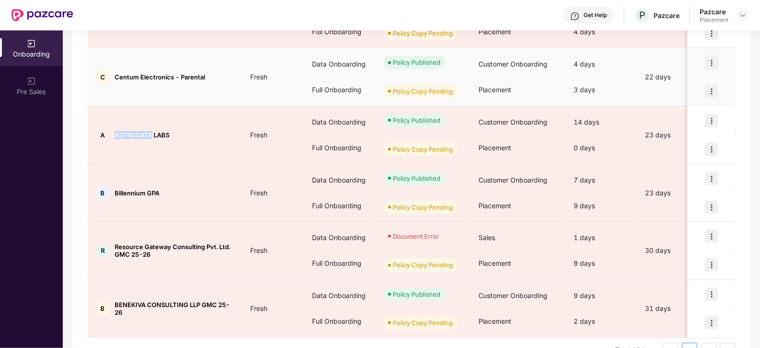 This screenshot has width=760, height=348. Describe the element at coordinates (487, 237) in the screenshot. I see `span: Sales` at that location.